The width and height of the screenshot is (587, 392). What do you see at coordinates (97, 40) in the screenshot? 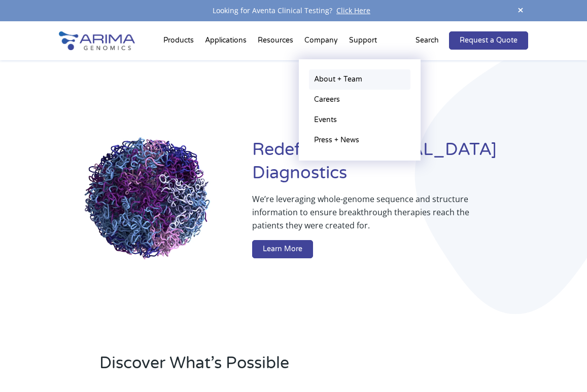
I see `img: Arima-Genomics-logo` at bounding box center [97, 40].